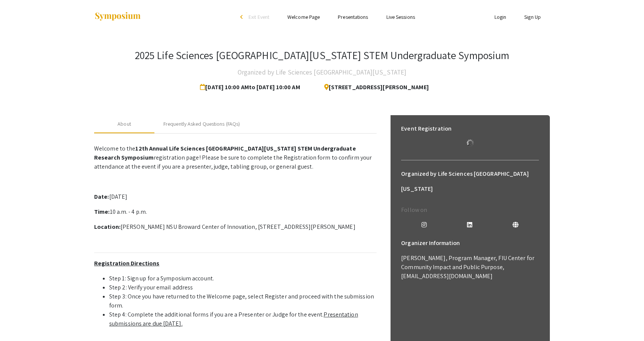  I want to click on img: Loading, so click(470, 143).